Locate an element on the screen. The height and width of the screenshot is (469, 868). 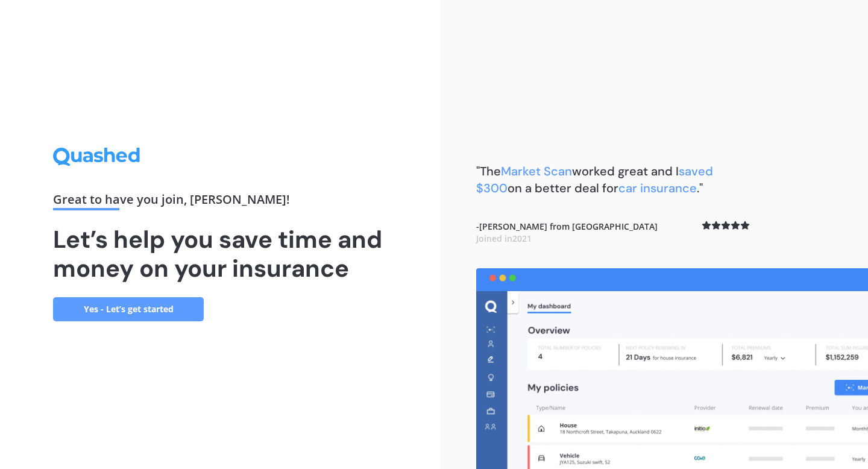
a: Yes - Let’s get started is located at coordinates (129, 309).